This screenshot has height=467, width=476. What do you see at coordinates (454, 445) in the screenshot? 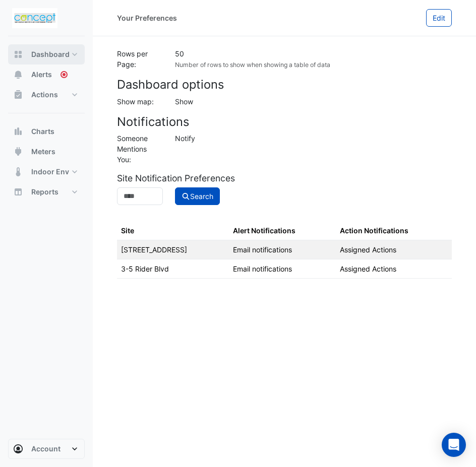
I see `div: Open Intercom Messenger` at bounding box center [454, 445].